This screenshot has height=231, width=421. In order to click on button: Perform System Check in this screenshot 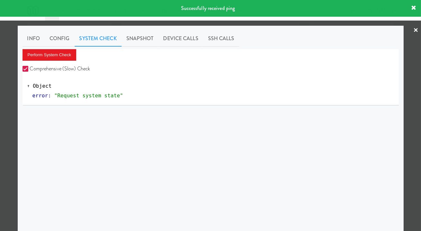, I will do `click(50, 55)`.